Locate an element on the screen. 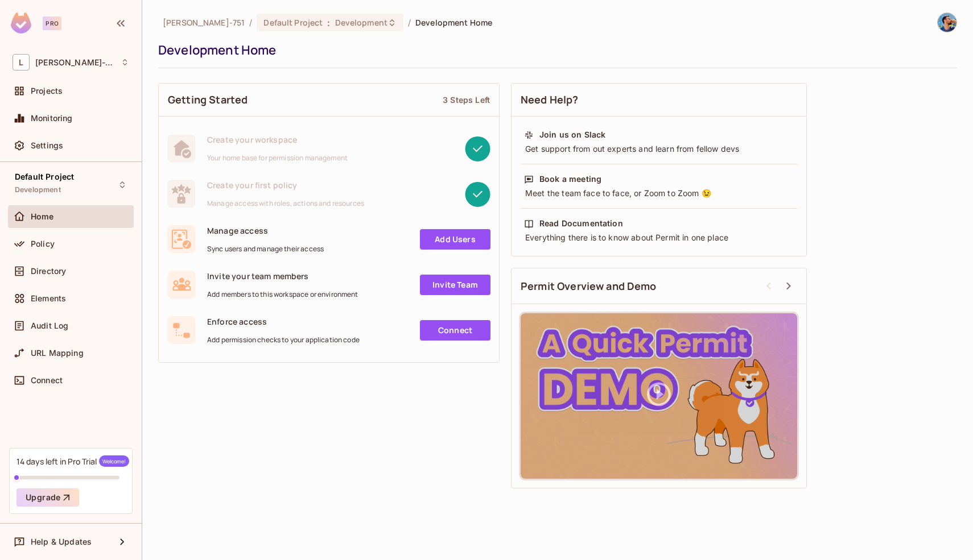 Image resolution: width=973 pixels, height=560 pixels. span: the active workspace is located at coordinates (204, 22).